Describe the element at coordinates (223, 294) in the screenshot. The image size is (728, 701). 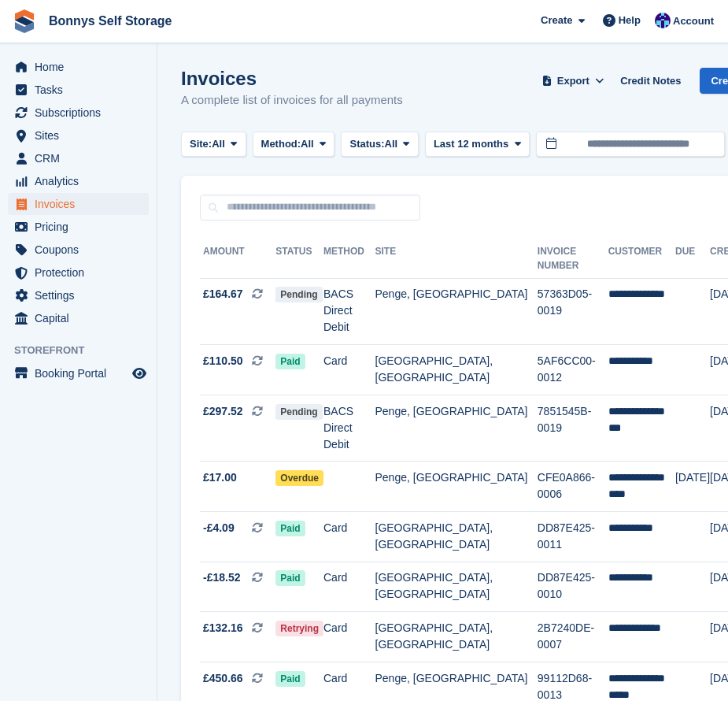
I see `span: £164.67` at that location.